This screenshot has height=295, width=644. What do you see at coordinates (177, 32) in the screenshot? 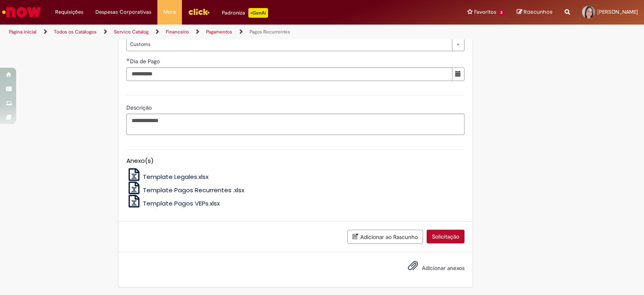
I see `a: Financeiro` at bounding box center [177, 32].